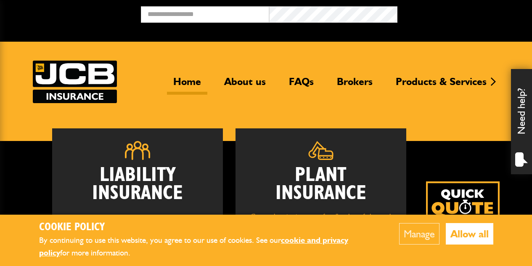 Image resolution: width=532 pixels, height=266 pixels. I want to click on a: Get your insurance quote isn just 2-minutes, so click(463, 218).